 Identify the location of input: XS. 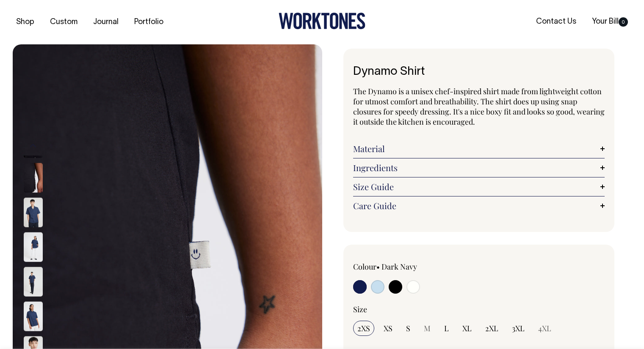
(387, 328).